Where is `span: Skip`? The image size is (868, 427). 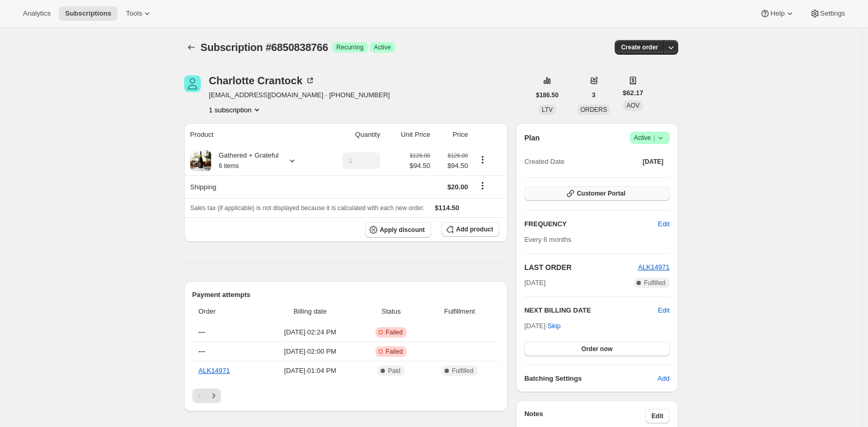 span: Skip is located at coordinates (554, 326).